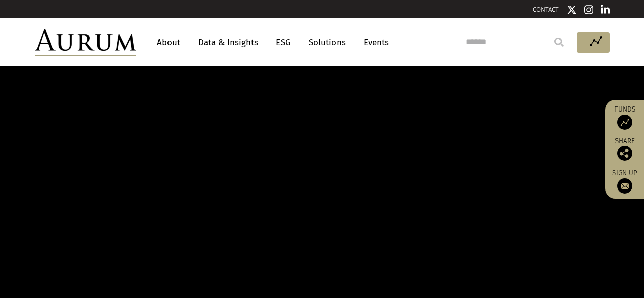 The width and height of the screenshot is (644, 298). I want to click on a: Solutions, so click(327, 43).